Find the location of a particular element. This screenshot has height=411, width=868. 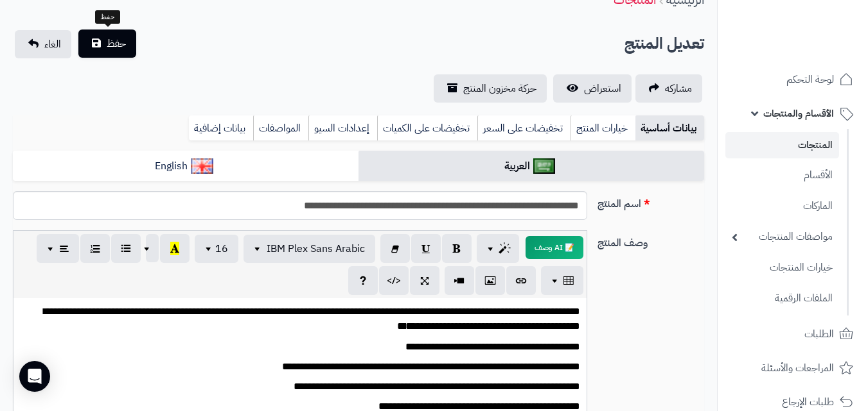

button: حفظ is located at coordinates (108, 43).